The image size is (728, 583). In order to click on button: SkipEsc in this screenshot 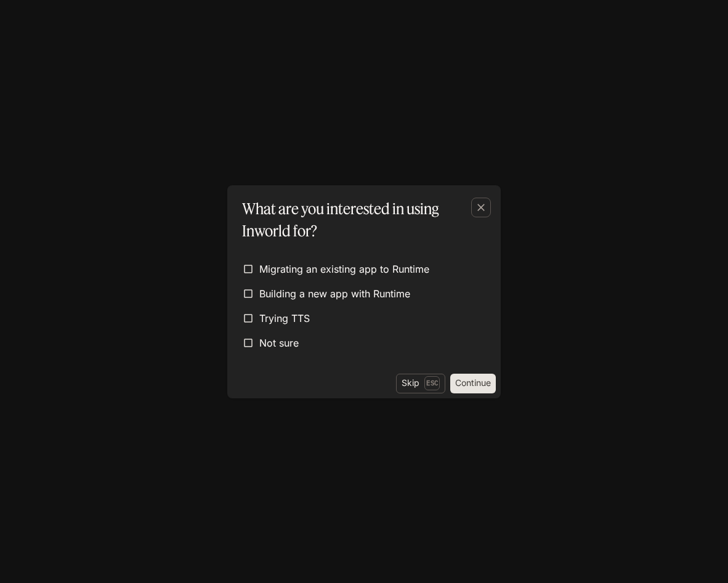, I will do `click(421, 383)`.